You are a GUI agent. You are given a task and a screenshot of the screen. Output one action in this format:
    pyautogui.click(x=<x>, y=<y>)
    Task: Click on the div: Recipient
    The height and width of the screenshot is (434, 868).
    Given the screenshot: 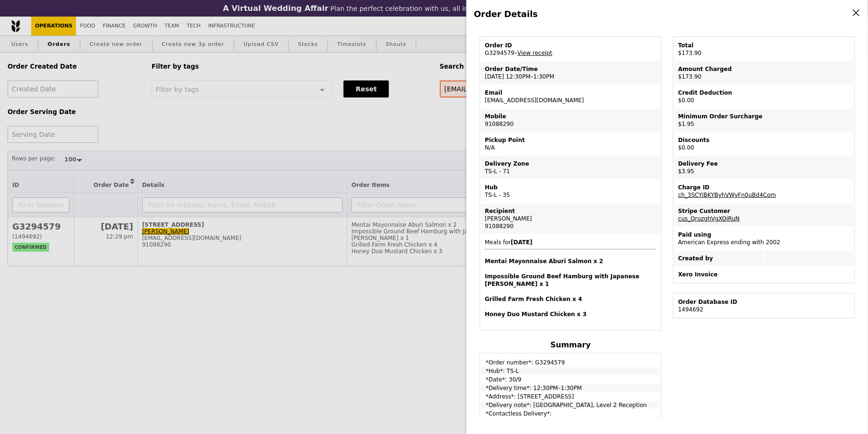 What is the action you would take?
    pyautogui.click(x=570, y=211)
    